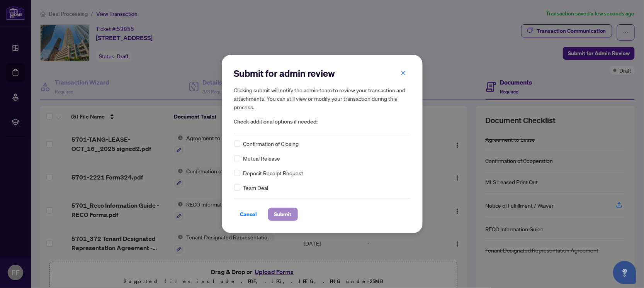 The image size is (644, 288). What do you see at coordinates (262, 159) in the screenshot?
I see `span: Mutual Release` at bounding box center [262, 159].